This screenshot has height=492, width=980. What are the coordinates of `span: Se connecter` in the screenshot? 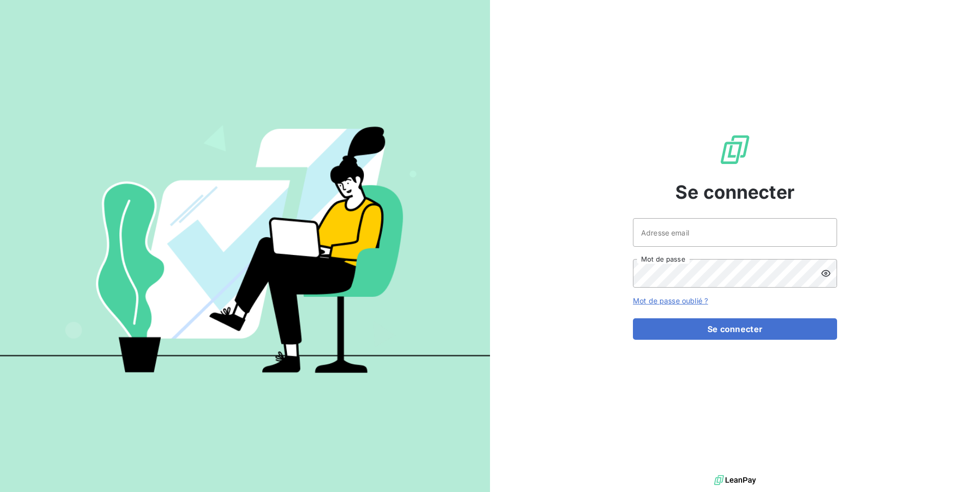 It's located at (735, 192).